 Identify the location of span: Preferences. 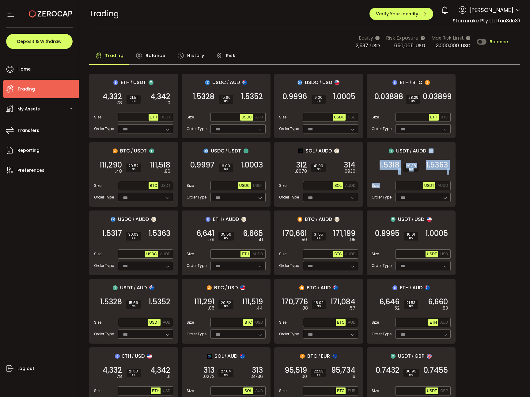
(31, 170).